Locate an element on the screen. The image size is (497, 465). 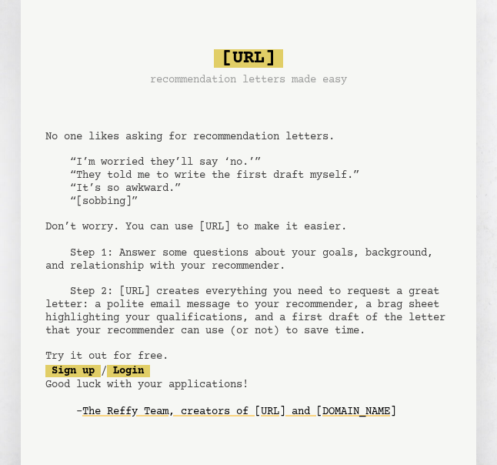
pre: No one likes asking for recommendation letters. “I’m worried they’ll say ‘no.’” “They told me to ... is located at coordinates (249, 244).